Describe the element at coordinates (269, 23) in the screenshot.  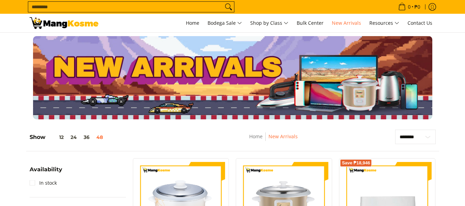
I see `span: Shop by Class` at that location.